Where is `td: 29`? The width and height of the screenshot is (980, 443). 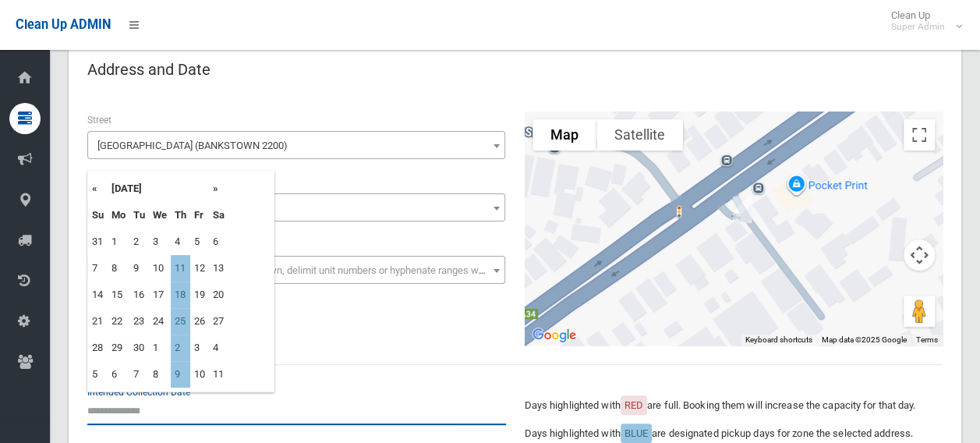
td: 29 is located at coordinates (119, 348).